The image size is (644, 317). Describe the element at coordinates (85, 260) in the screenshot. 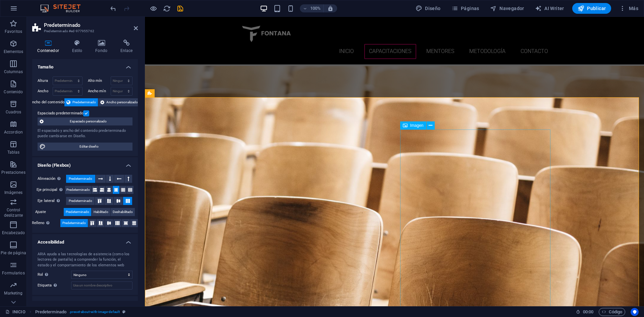

I see `div: ARIA ayuda a las tecnologías de asistencia (como los lectores de pantalla) a comprender la funció...` at that location.